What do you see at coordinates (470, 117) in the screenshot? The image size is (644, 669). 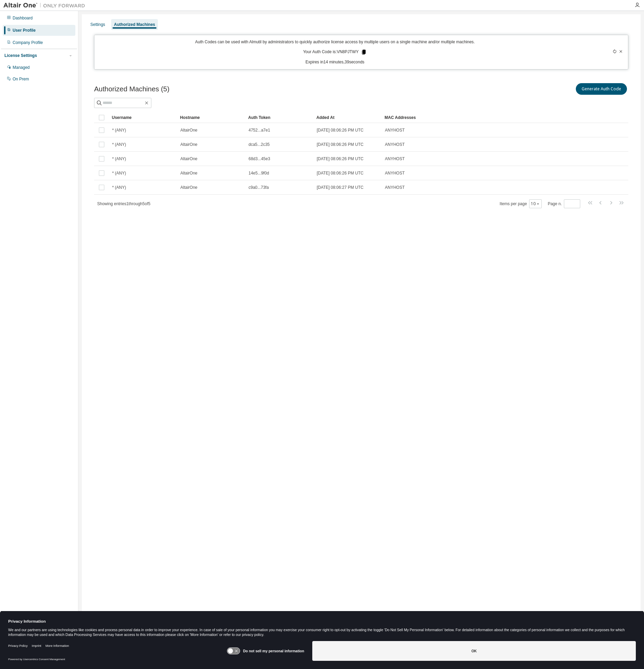 I see `div: MAC Addresses` at bounding box center [470, 117].